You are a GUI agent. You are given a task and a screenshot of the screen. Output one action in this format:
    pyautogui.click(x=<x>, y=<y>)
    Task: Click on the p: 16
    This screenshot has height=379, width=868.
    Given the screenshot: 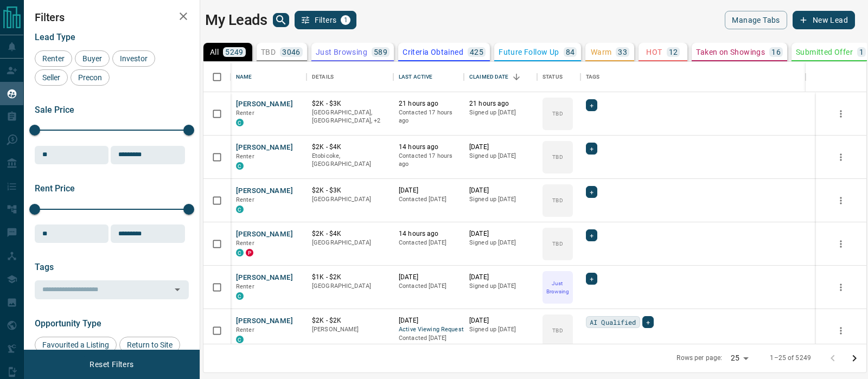 What is the action you would take?
    pyautogui.click(x=776, y=52)
    